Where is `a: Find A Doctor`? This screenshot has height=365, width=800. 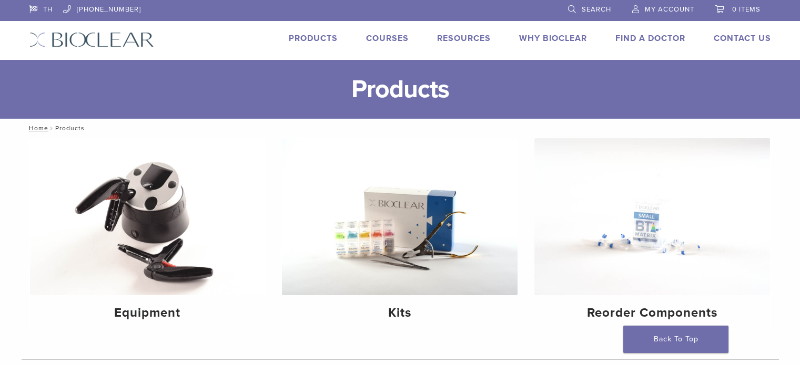 a: Find A Doctor is located at coordinates (650, 38).